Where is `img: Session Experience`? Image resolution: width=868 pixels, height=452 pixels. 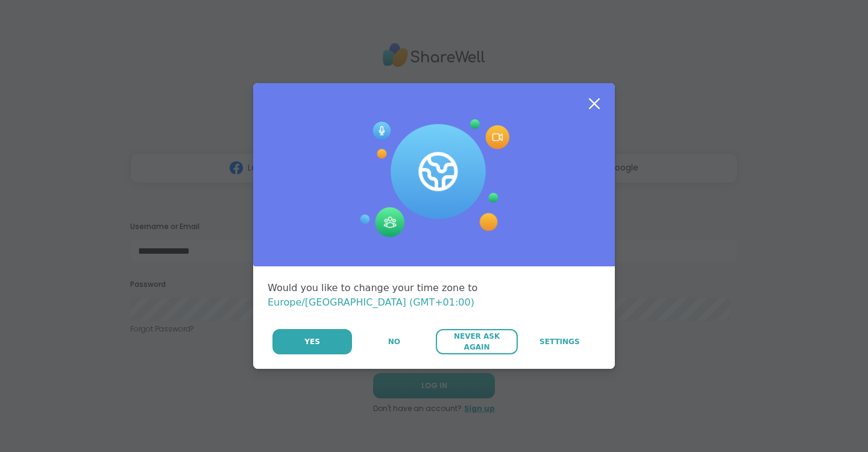 img: Session Experience is located at coordinates (434, 179).